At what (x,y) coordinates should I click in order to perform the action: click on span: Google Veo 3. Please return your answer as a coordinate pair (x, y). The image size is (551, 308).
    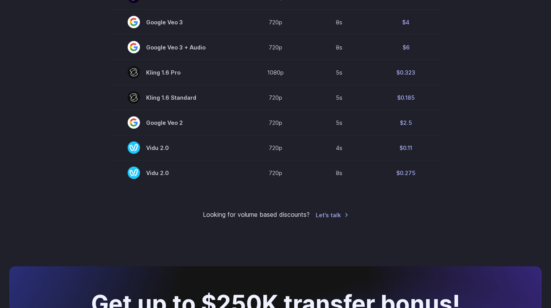
    Looking at the image, I should click on (176, 22).